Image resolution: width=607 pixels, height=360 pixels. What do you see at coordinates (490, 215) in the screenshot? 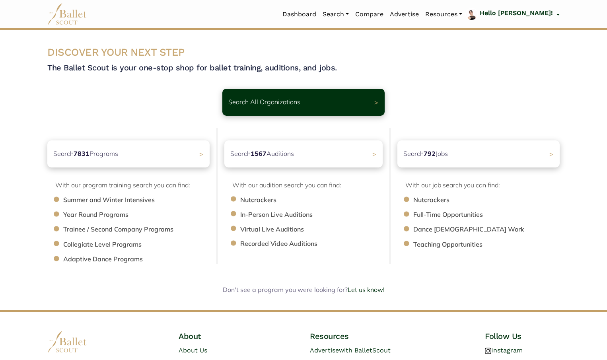
I see `li: Full-Time Opportunities` at bounding box center [490, 215].